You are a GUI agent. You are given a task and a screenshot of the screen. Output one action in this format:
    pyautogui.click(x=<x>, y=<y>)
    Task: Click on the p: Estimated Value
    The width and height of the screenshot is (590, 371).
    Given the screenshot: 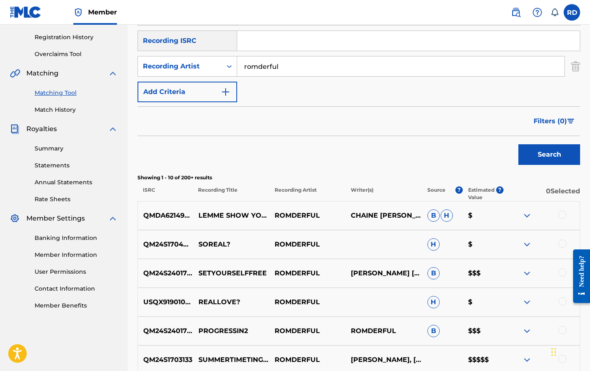 What is the action you would take?
    pyautogui.click(x=482, y=194)
    